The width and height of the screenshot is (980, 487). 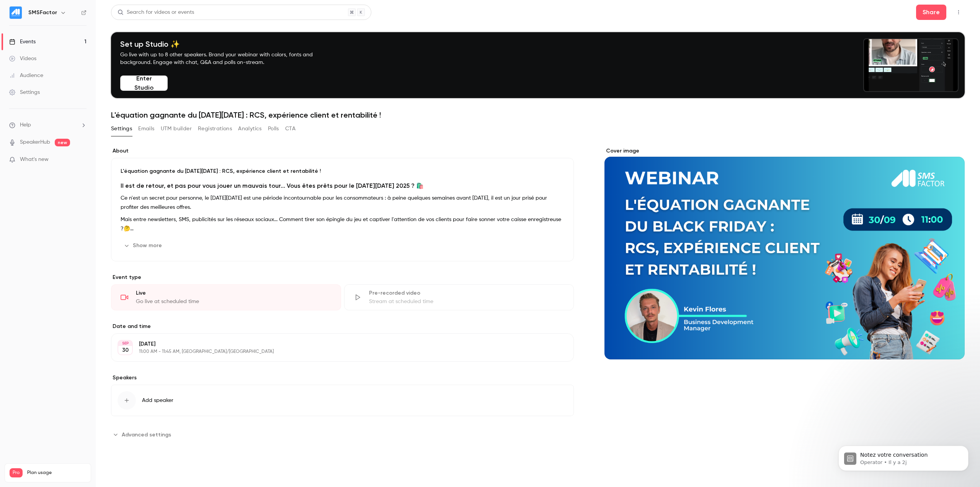 I want to click on button: Show more, so click(x=144, y=245).